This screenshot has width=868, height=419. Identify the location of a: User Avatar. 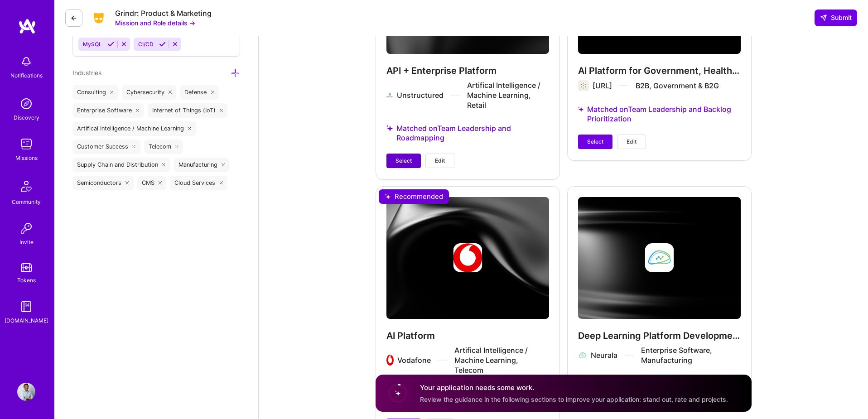
(26, 392).